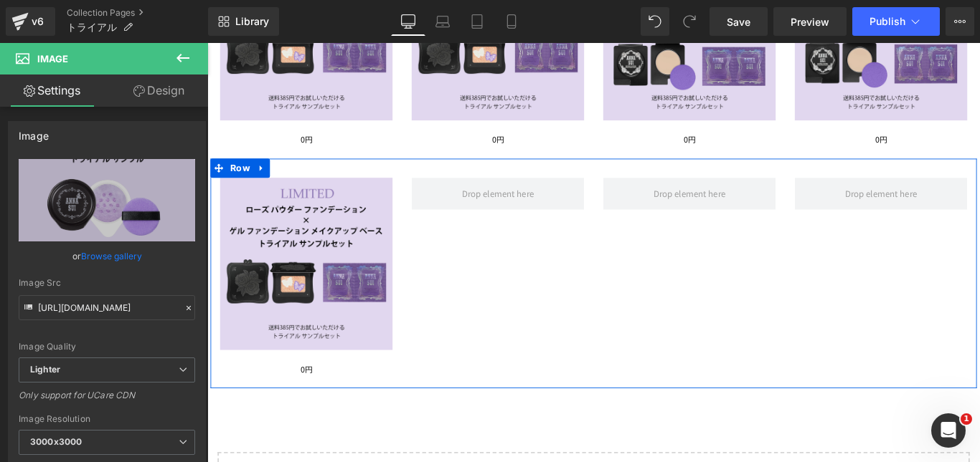 The height and width of the screenshot is (462, 980). What do you see at coordinates (810, 22) in the screenshot?
I see `span: Preview` at bounding box center [810, 22].